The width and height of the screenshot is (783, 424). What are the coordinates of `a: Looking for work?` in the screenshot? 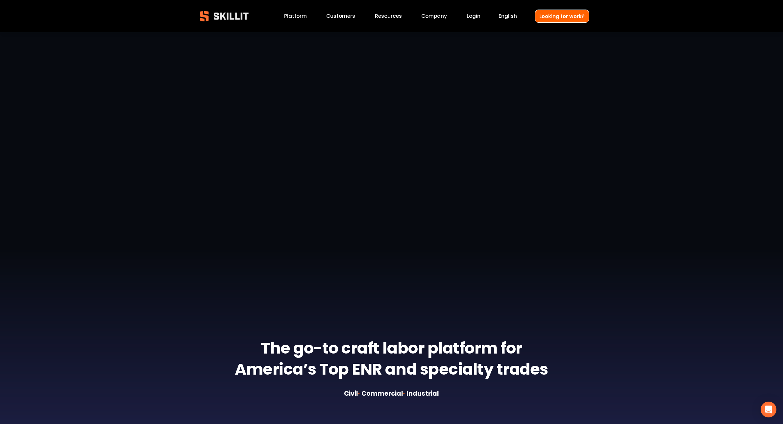 It's located at (562, 16).